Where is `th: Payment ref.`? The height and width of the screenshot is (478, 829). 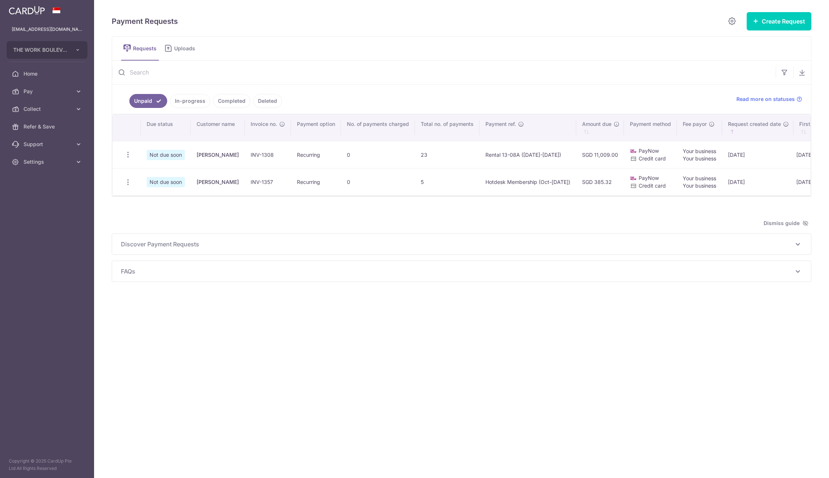
th: Payment ref. is located at coordinates (527, 128).